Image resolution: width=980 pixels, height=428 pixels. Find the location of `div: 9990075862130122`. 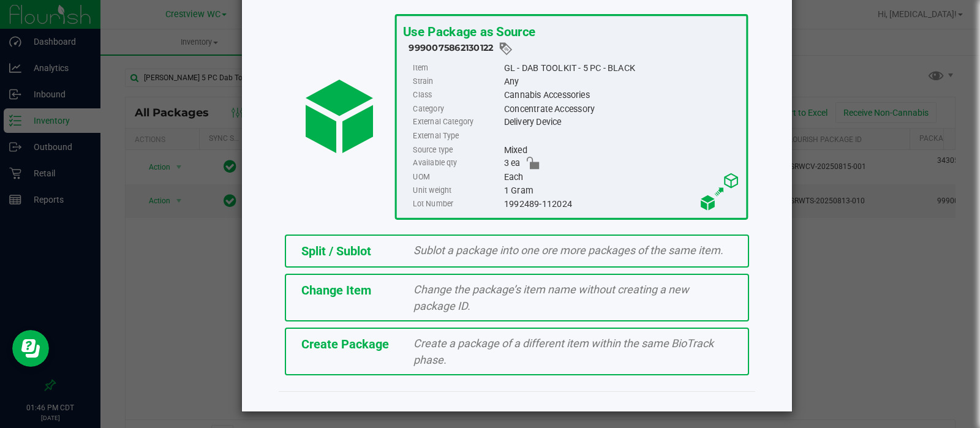

div: 9990075862130122 is located at coordinates (574, 48).